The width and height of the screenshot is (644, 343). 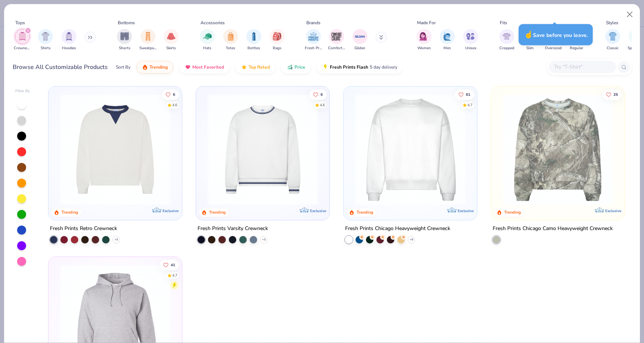 What do you see at coordinates (447, 48) in the screenshot?
I see `span: Men` at bounding box center [447, 48].